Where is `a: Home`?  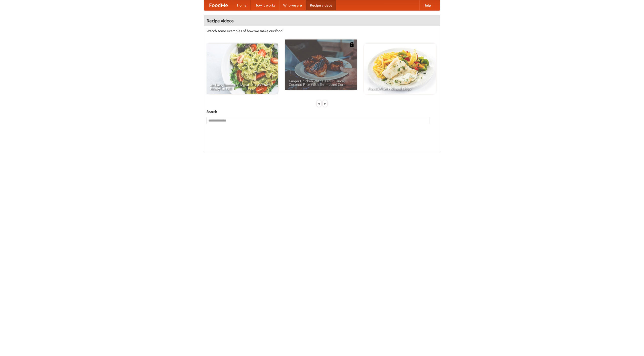
a: Home is located at coordinates (242, 5).